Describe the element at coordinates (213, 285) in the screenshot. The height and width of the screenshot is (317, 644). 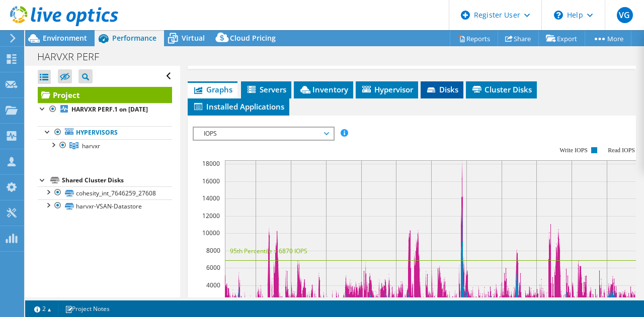
I see `text: 4000` at that location.